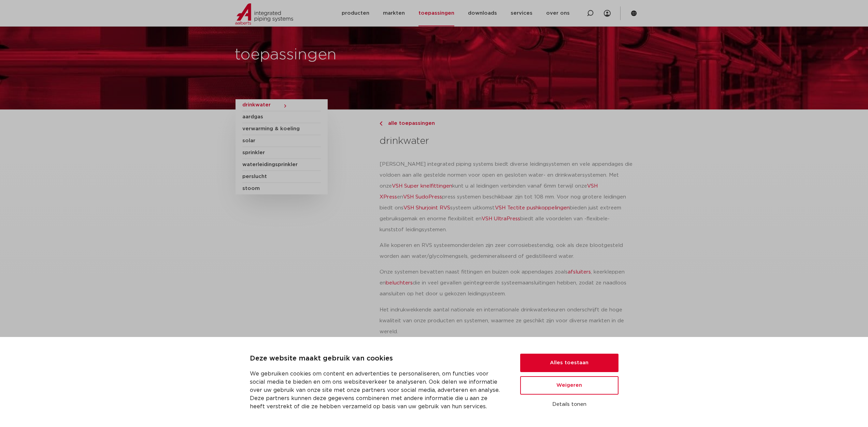 The height and width of the screenshot is (427, 868). What do you see at coordinates (281, 141) in the screenshot?
I see `span: solar` at bounding box center [281, 141].